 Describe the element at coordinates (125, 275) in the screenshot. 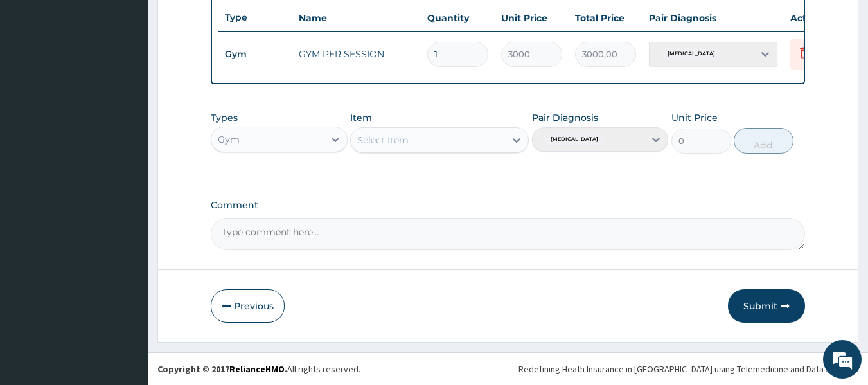

I see `textarea: Type your message and hit 'Enter'` at that location.